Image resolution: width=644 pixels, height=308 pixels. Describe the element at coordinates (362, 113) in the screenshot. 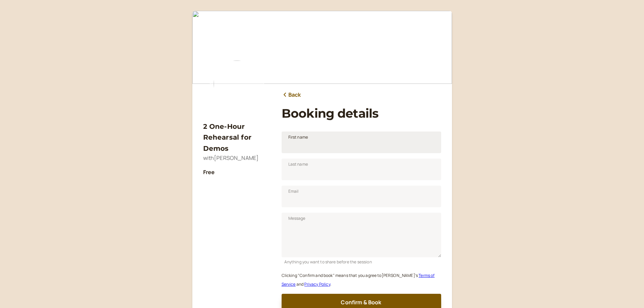

I see `h1: Booking details` at that location.